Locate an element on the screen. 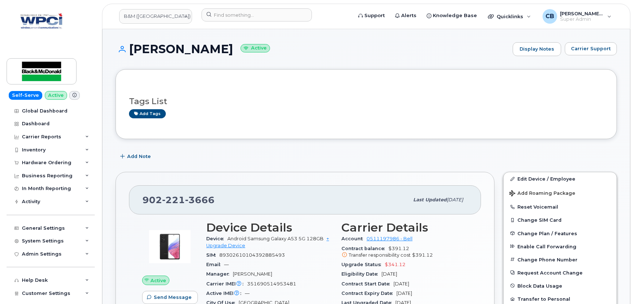 This screenshot has height=304, width=634. span: Email is located at coordinates (215, 265).